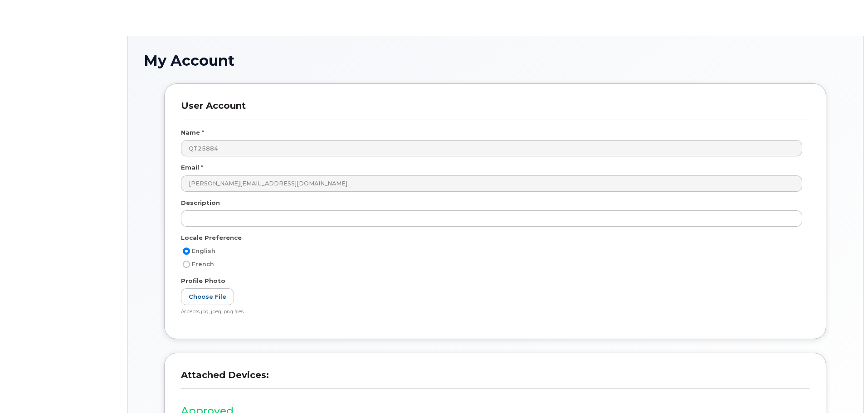  I want to click on label: Locale Preference, so click(211, 238).